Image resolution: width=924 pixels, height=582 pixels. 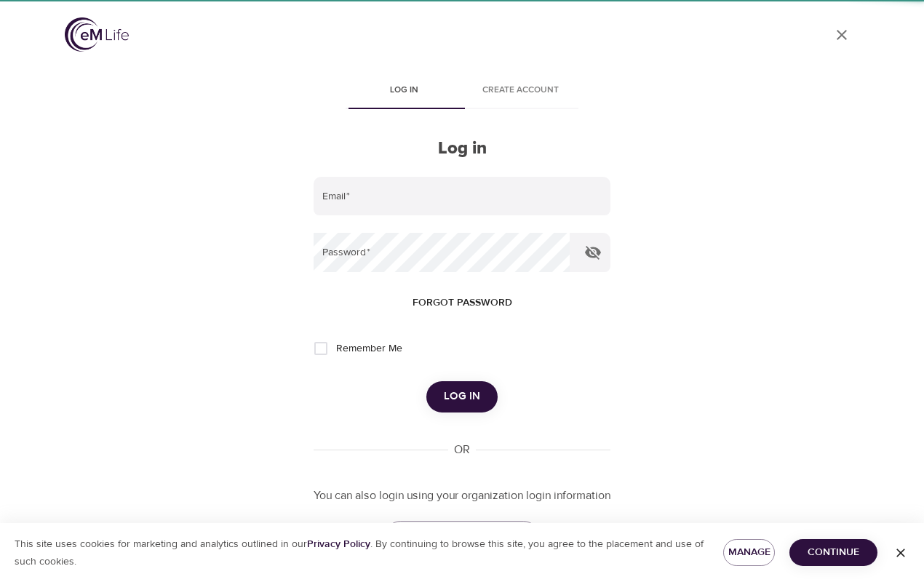 What do you see at coordinates (339, 544) in the screenshot?
I see `b: Privacy Policy` at bounding box center [339, 544].